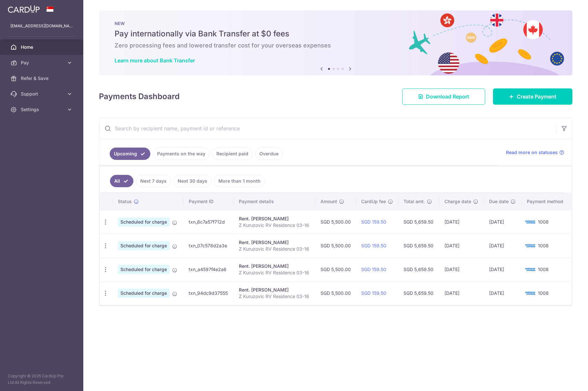  What do you see at coordinates (208, 202) in the screenshot?
I see `th: Payment ID` at bounding box center [208, 202].